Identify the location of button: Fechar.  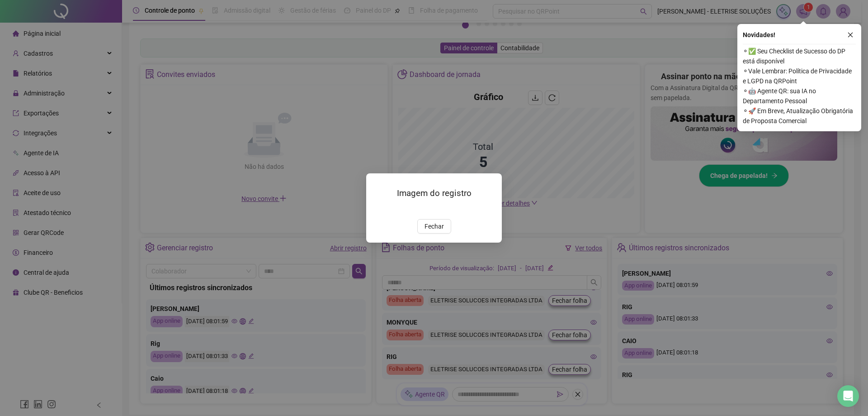
(434, 226).